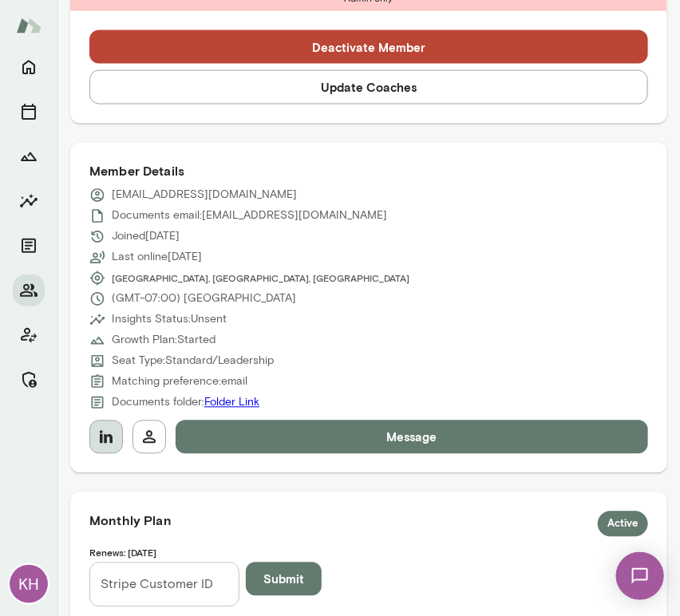  What do you see at coordinates (180, 382) in the screenshot?
I see `p: Matching preference: email` at bounding box center [180, 382].